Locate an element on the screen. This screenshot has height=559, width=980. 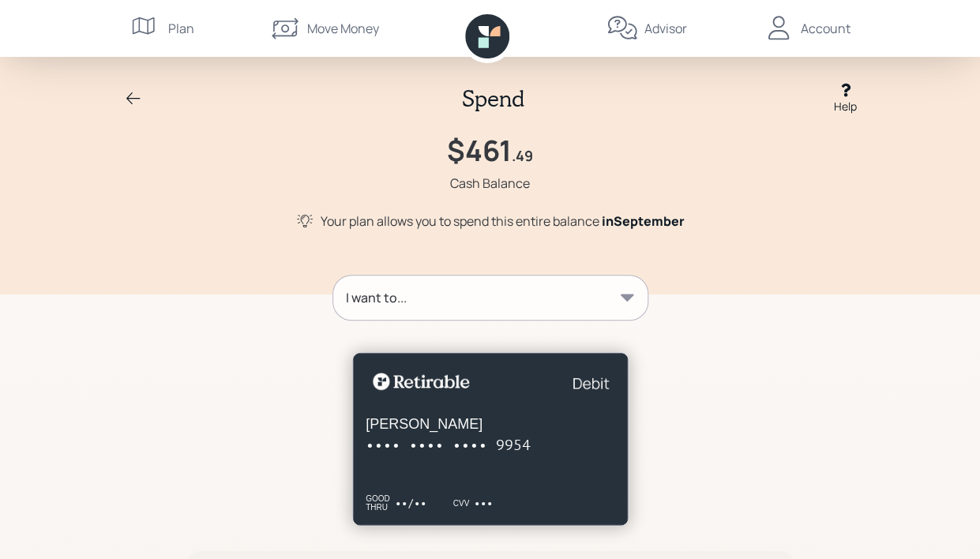
h1: $461 is located at coordinates (479, 150).